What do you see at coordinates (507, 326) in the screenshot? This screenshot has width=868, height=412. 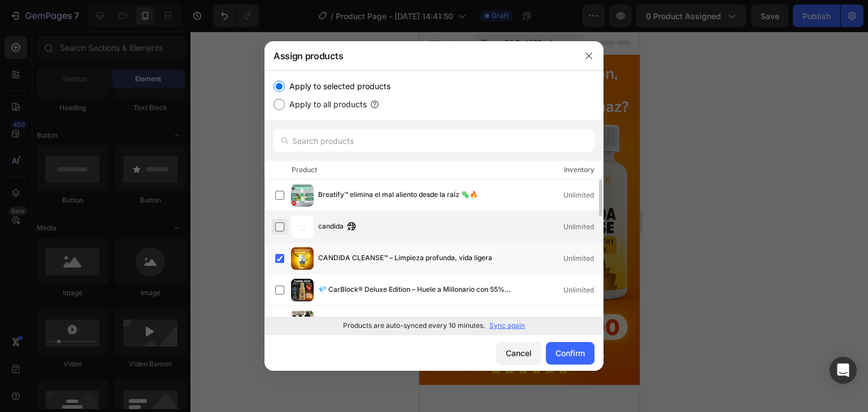 I see `p: Sync again` at bounding box center [507, 326].